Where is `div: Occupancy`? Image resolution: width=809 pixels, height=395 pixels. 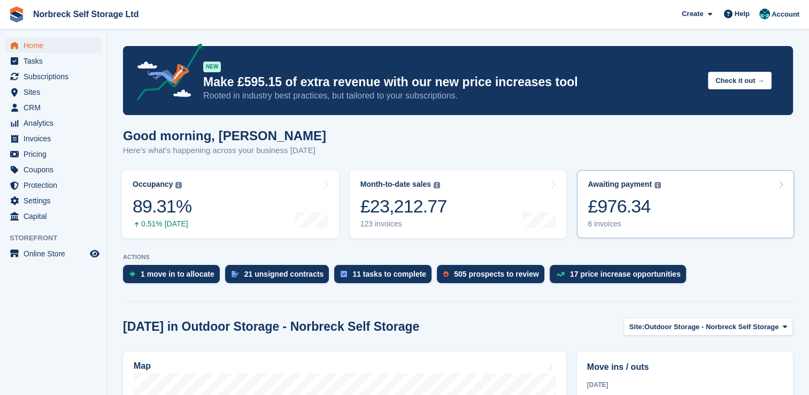
div: Occupancy is located at coordinates (152, 184).